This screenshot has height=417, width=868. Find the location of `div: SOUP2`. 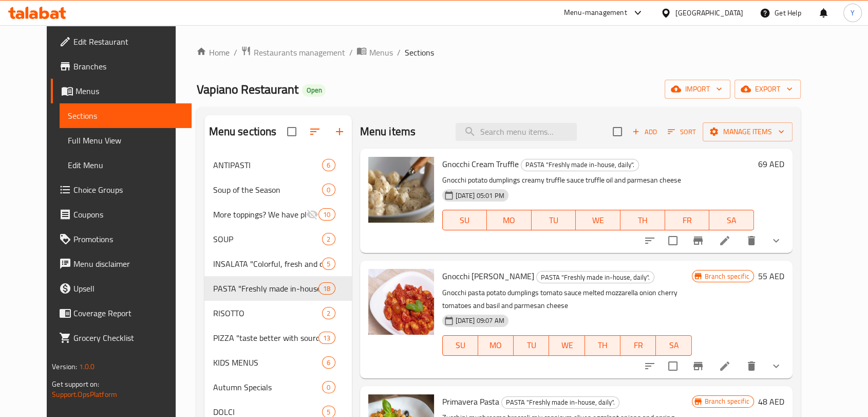

div: SOUP2 is located at coordinates (278, 239).